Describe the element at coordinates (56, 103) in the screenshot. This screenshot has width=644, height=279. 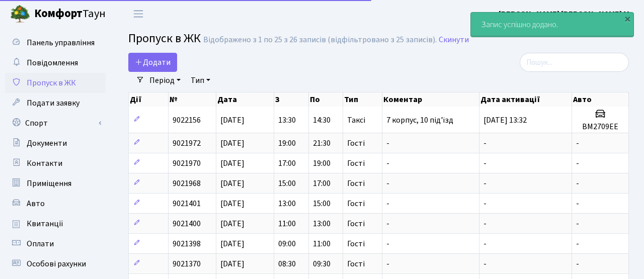
I see `a: Подати заявку` at that location.